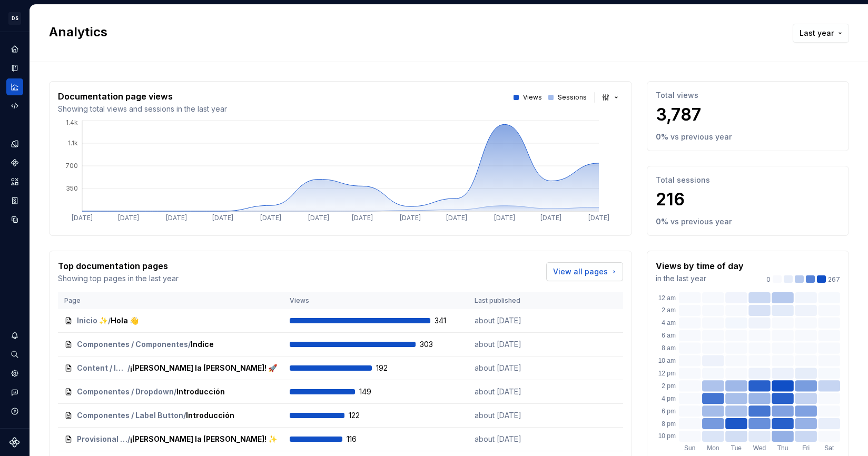  Describe the element at coordinates (15, 443) in the screenshot. I see `a: Supernova Logo` at that location.